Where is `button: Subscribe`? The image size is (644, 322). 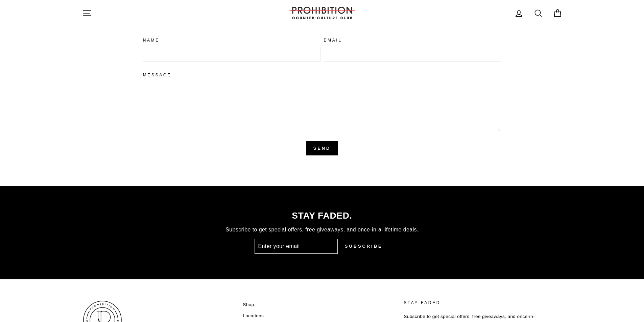
button: Subscribe is located at coordinates (364, 246).